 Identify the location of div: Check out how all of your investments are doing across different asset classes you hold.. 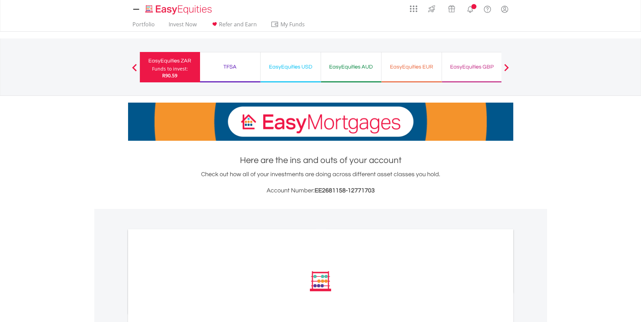
(321, 183).